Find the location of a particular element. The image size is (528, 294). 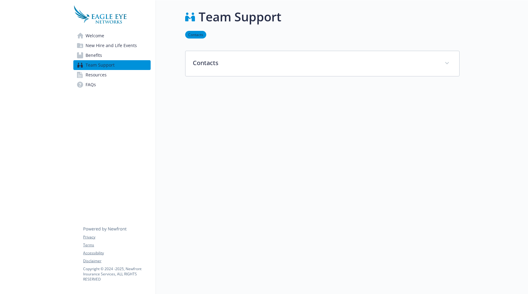

span: Benefits is located at coordinates (94, 55).